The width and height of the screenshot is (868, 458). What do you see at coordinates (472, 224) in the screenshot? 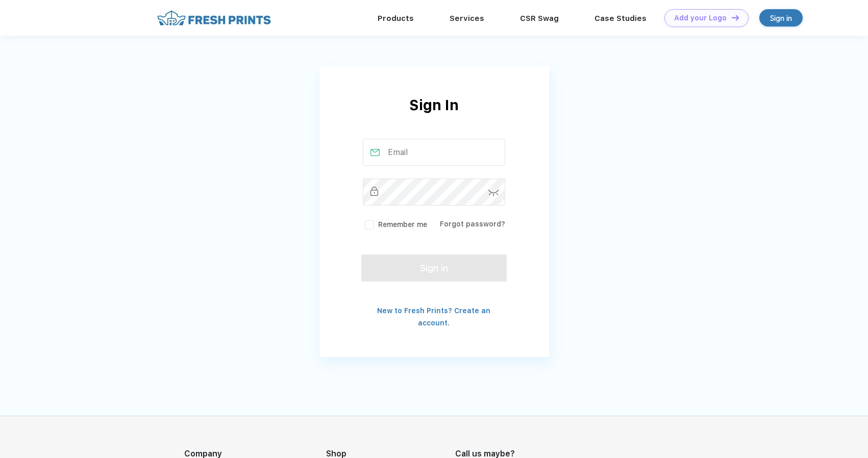
I see `a: Forgot password?` at bounding box center [472, 224].